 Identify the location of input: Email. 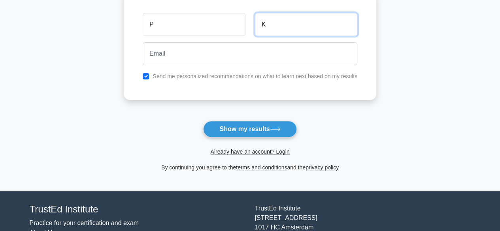
(250, 54).